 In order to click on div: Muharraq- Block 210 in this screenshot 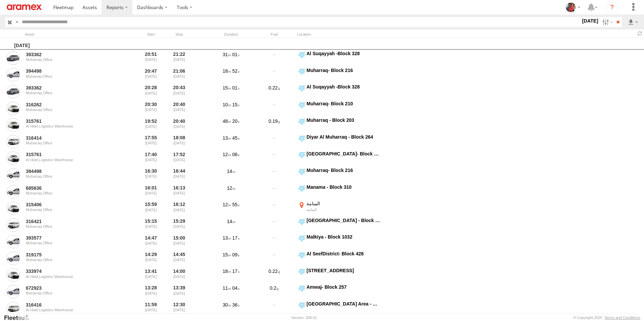, I will do `click(343, 104)`.